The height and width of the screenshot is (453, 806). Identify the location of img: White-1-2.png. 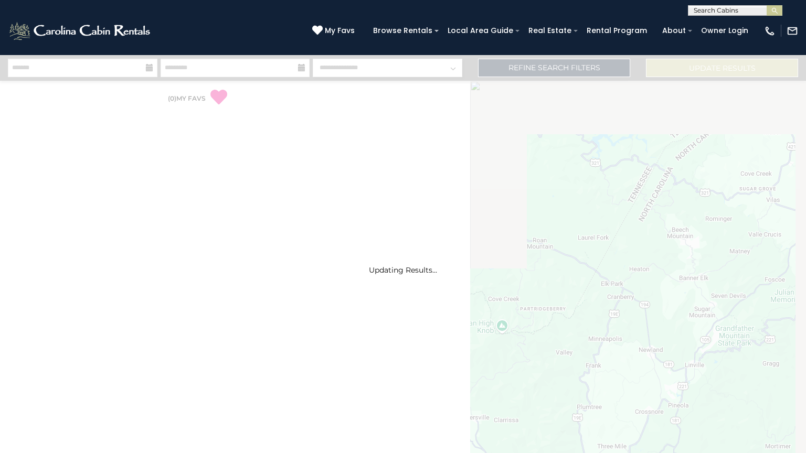
(80, 31).